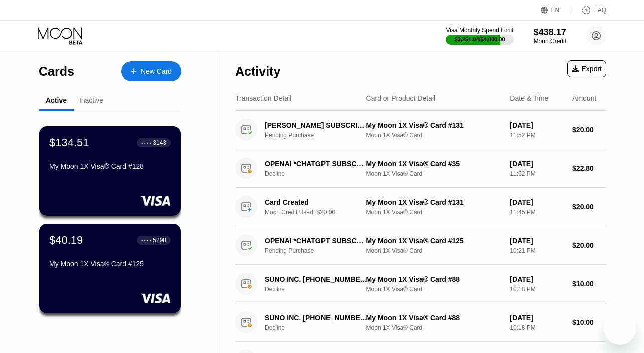 The height and width of the screenshot is (353, 644). Describe the element at coordinates (316, 202) in the screenshot. I see `div: Card Created` at that location.